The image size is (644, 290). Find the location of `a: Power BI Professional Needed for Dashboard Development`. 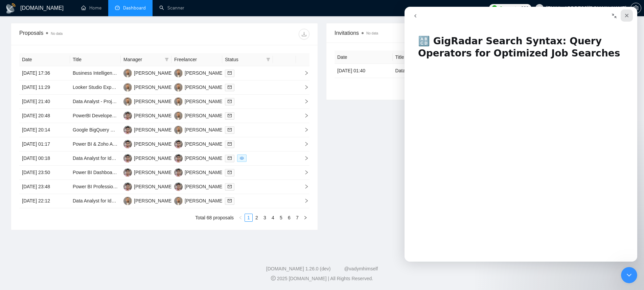

a: Power BI Professional Needed for Dashboard Development is located at coordinates (135, 187).